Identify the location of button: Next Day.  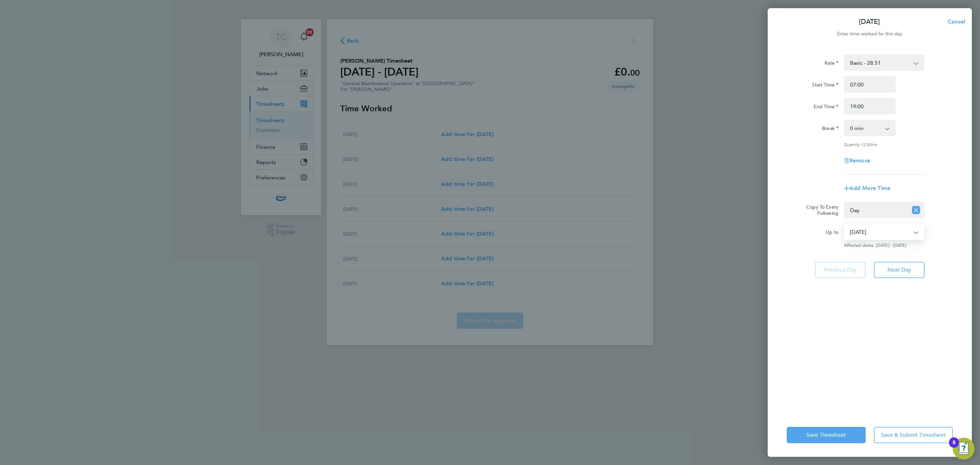
(900, 270).